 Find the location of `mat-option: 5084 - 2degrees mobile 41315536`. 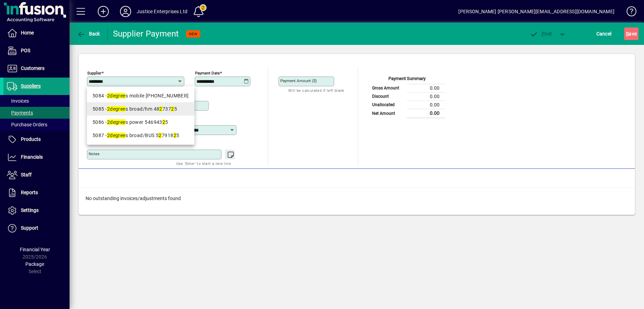

mat-option: 5084 - 2degrees mobile 41315536 is located at coordinates (140, 96).